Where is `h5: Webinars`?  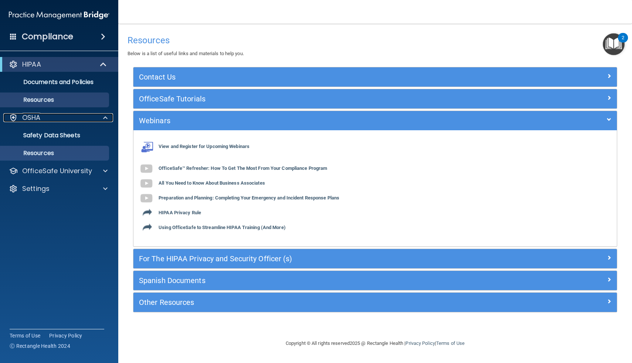 h5: Webinars is located at coordinates (315, 121).